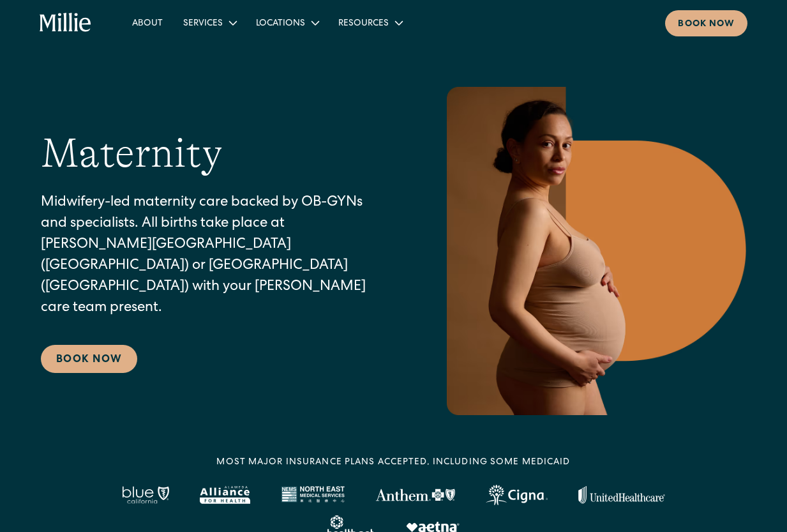 Image resolution: width=787 pixels, height=532 pixels. What do you see at coordinates (214, 256) in the screenshot?
I see `p: Midwifery-led maternity care backed by OB-GYNs and specialists. All births take place at [PERSON_...` at bounding box center [214, 256].